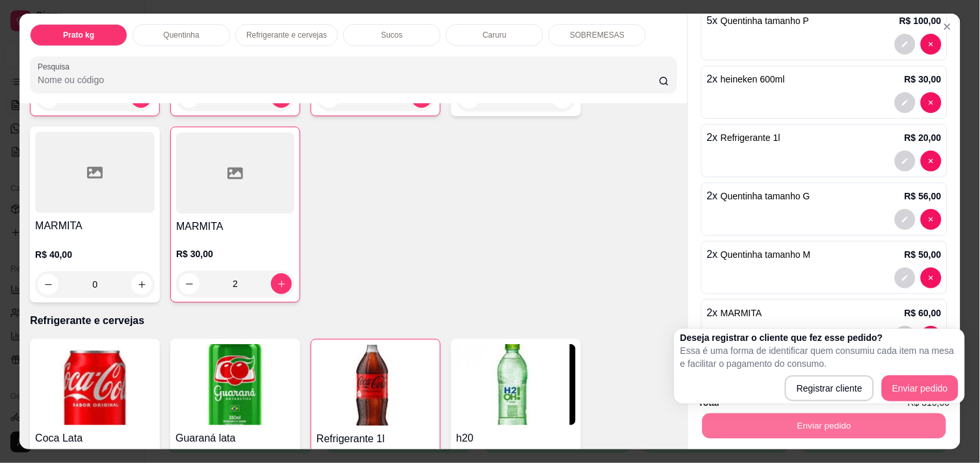 Image resolution: width=980 pixels, height=463 pixels. Describe the element at coordinates (95, 439) in the screenshot. I see `h4: Coca Lata` at that location.